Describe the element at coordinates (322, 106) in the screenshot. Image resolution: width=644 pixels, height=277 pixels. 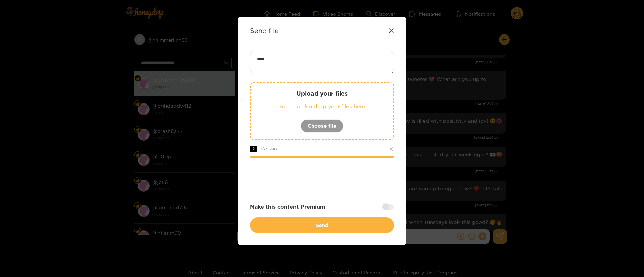
I see `p: You can also drop your files here` at that location.